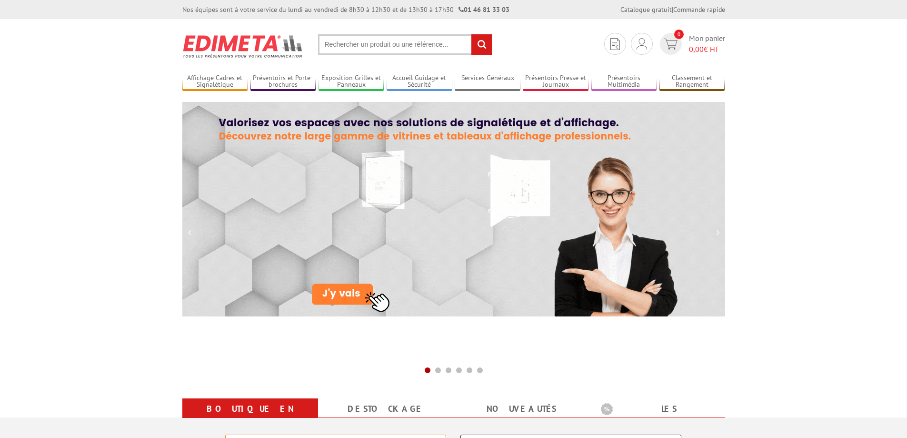 Image resolution: width=907 pixels, height=438 pixels. I want to click on span: 0,00, so click(696, 49).